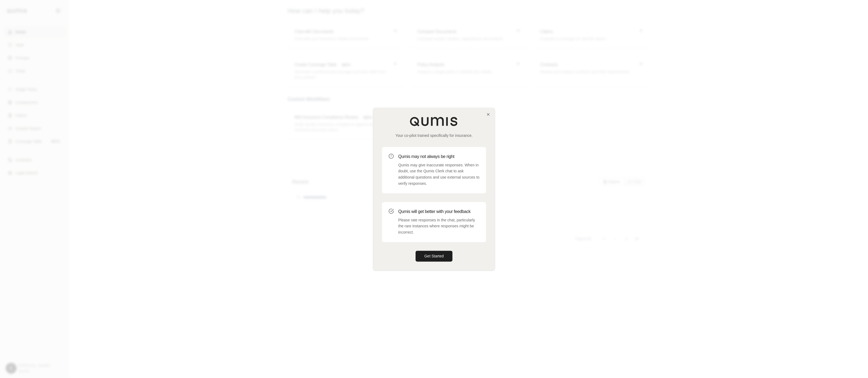 This screenshot has width=868, height=378. Describe the element at coordinates (439, 212) in the screenshot. I see `h3: Qumis will get better with your feedback` at that location.